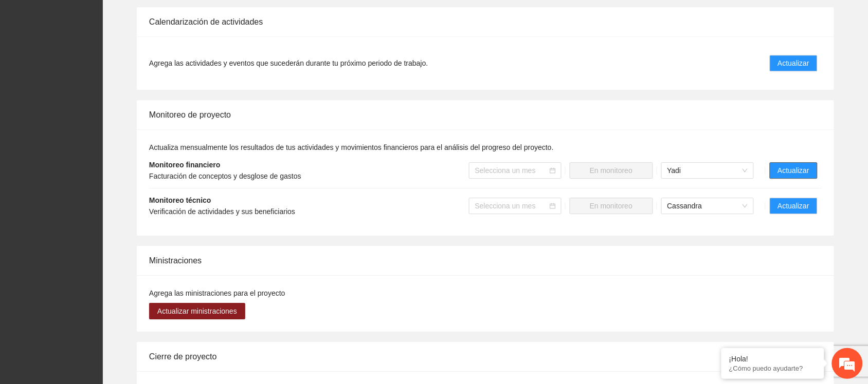 This screenshot has width=868, height=384. What do you see at coordinates (181, 17) in the screenshot?
I see `div: Minimizar ventana de chat en vivo` at bounding box center [181, 17].